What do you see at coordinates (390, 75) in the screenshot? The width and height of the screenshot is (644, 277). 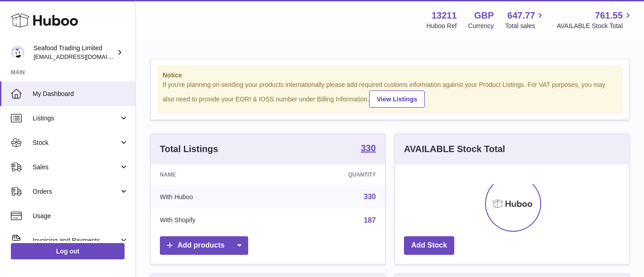 I see `strong: Notice` at bounding box center [390, 75].